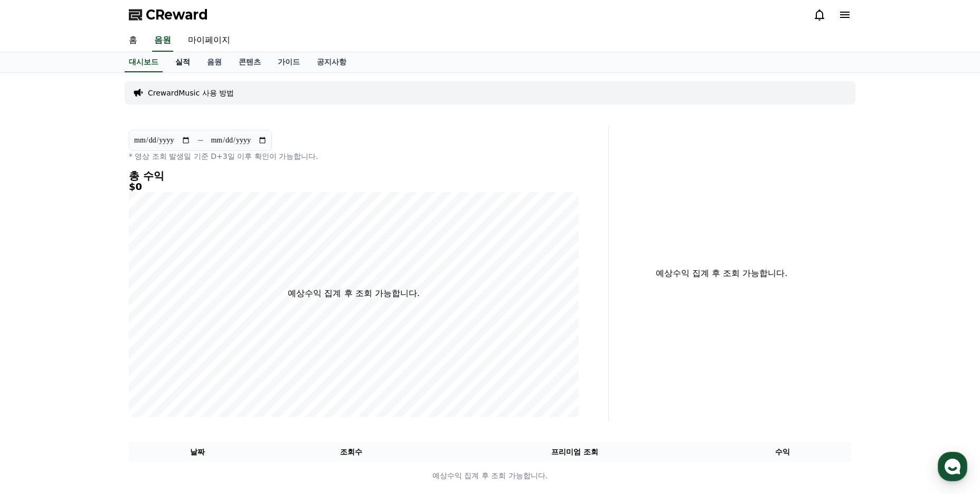  I want to click on a: 실적, so click(183, 62).